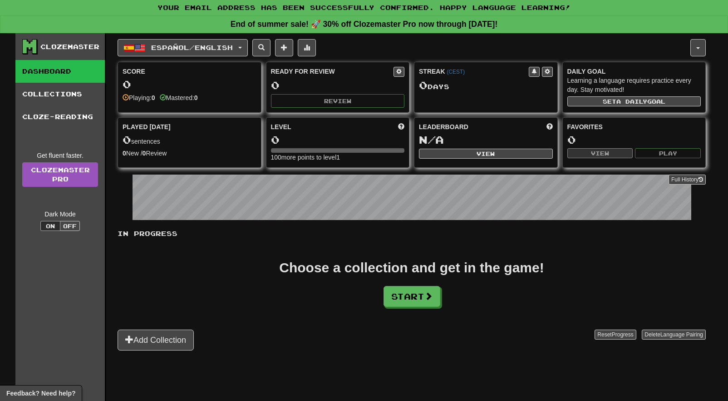 The image size is (728, 401). Describe the element at coordinates (41, 393) in the screenshot. I see `span: Open feedback widget` at that location.